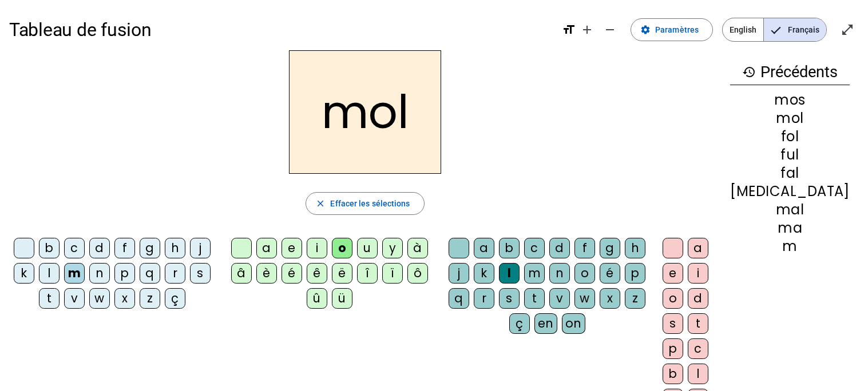 The width and height of the screenshot is (868, 391). I want to click on mat-button-toggle-group: Language selection, so click(774, 30).